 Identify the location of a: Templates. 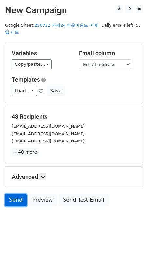
(26, 79).